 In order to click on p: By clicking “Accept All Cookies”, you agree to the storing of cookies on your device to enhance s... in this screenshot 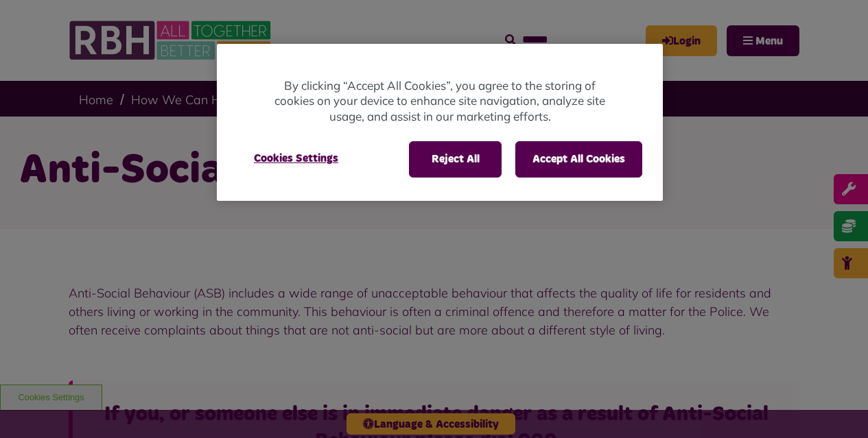, I will do `click(440, 102)`.